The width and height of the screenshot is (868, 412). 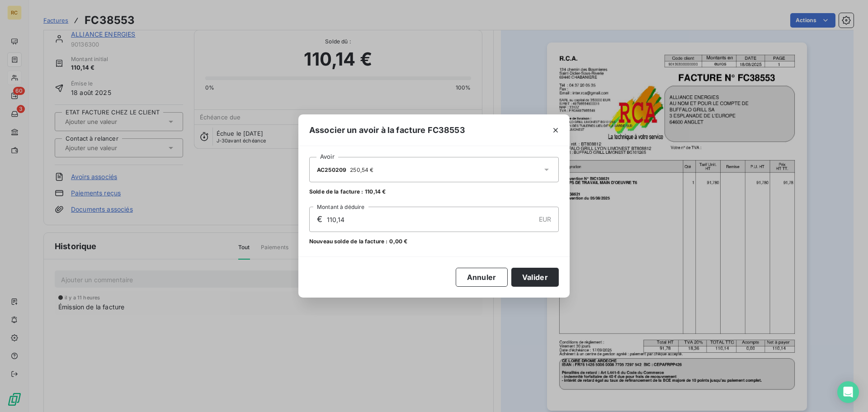 I want to click on span: Associer un avoir à la facture FC38553, so click(x=387, y=130).